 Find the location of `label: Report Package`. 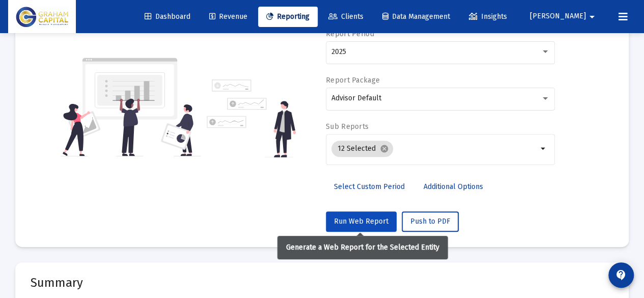

label: Report Package is located at coordinates (353, 80).